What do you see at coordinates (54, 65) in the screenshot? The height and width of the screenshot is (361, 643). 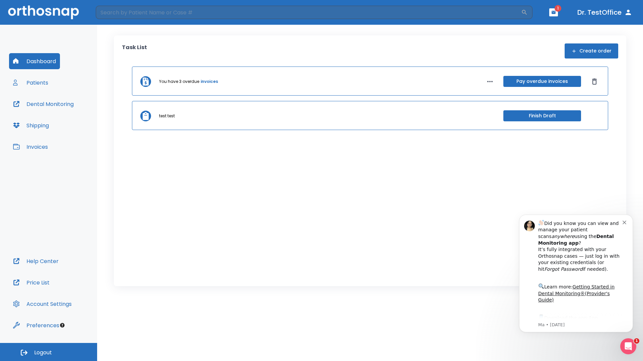 I see `i: Forgot Password` at bounding box center [54, 65].